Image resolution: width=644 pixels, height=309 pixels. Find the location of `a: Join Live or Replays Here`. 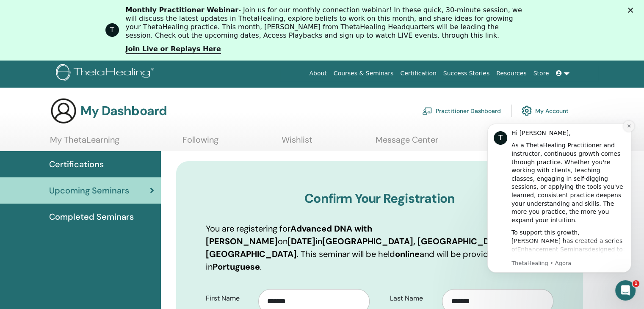

a: Join Live or Replays Here is located at coordinates (173, 49).